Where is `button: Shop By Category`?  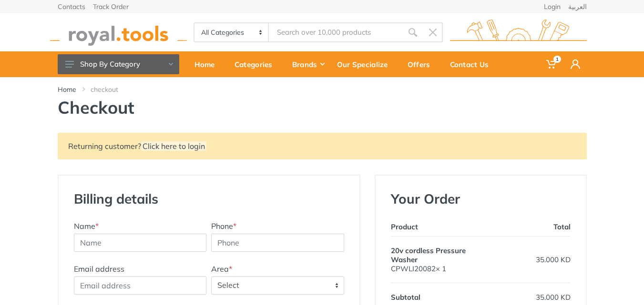 button: Shop By Category is located at coordinates (118, 64).